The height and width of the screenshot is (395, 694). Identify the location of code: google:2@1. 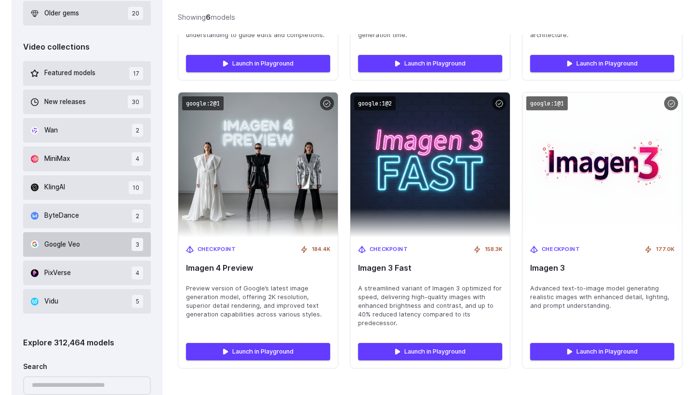
(203, 103).